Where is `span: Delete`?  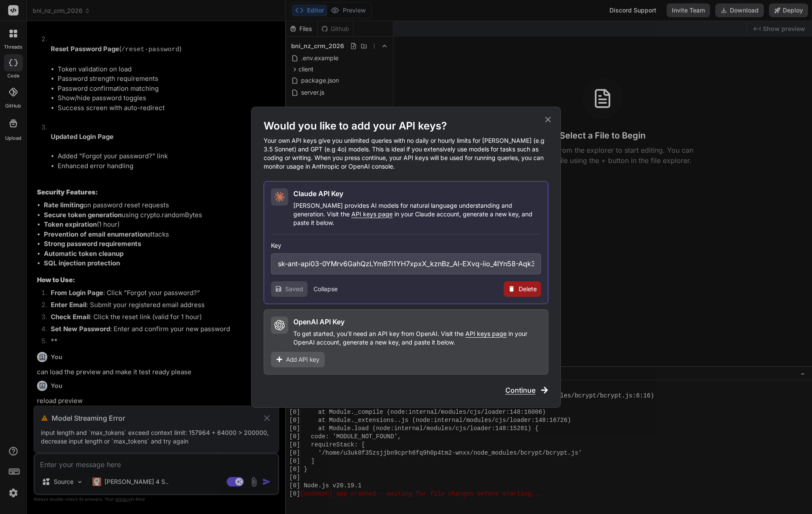 span: Delete is located at coordinates (528, 289).